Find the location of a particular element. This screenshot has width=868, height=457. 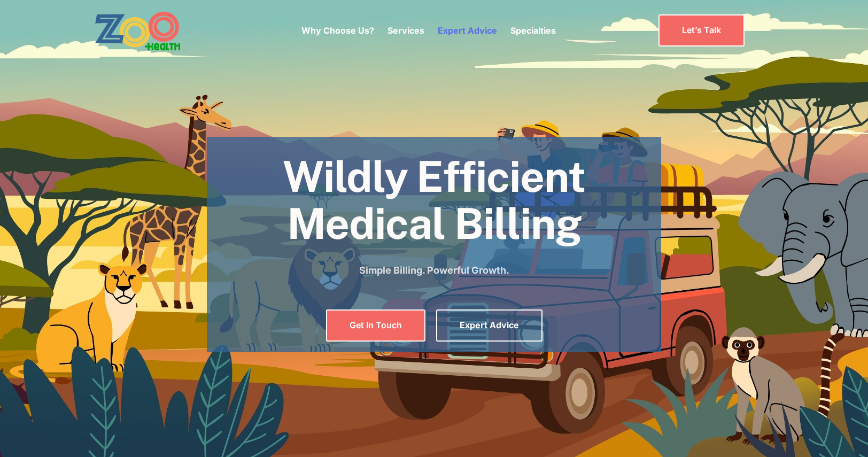

a: Get In Touch is located at coordinates (376, 325).